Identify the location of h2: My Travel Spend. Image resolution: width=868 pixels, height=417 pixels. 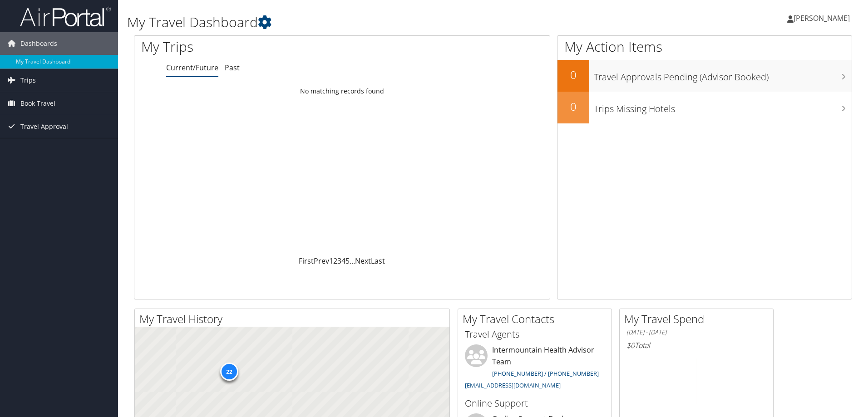
(699, 319).